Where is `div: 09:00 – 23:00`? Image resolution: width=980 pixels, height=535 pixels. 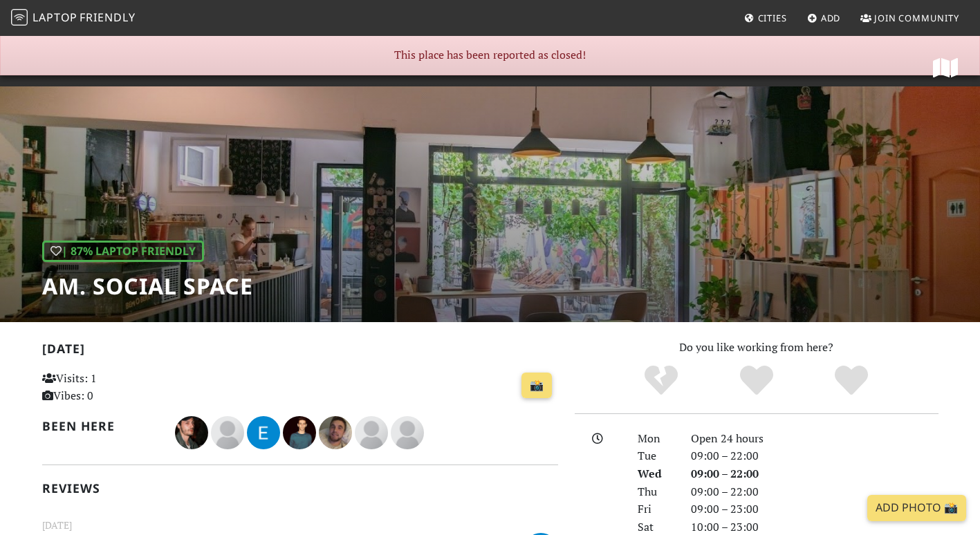
div: 09:00 – 23:00 is located at coordinates (815, 509).